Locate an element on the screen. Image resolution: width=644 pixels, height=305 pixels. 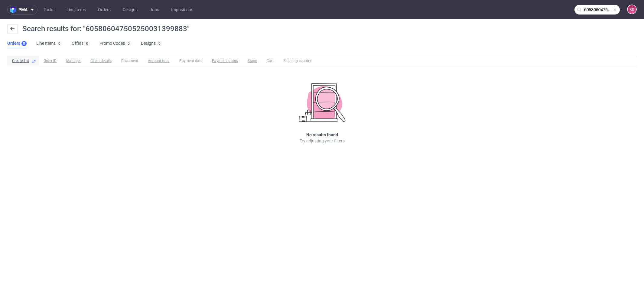
a: Impositions is located at coordinates (182, 10).